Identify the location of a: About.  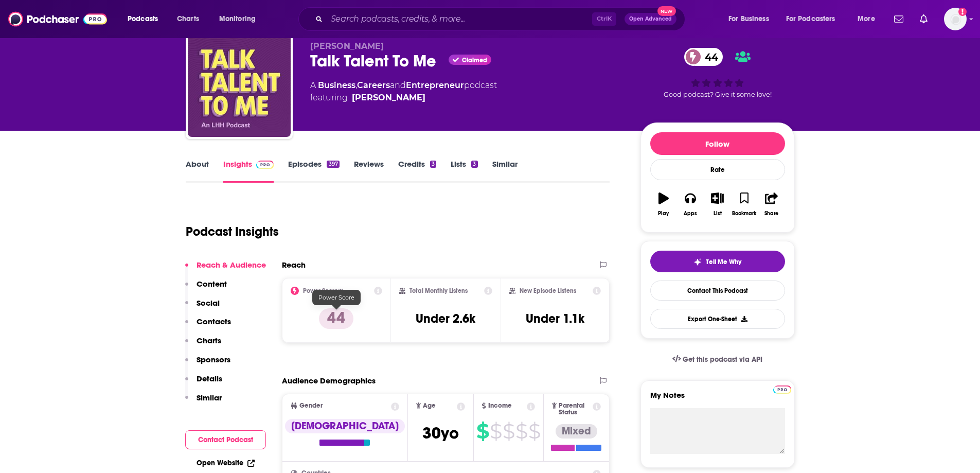
(197, 171).